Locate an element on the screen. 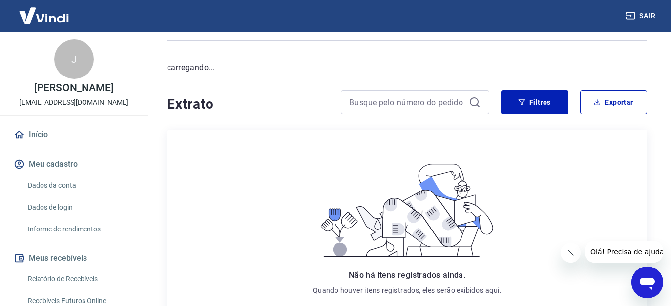 The width and height of the screenshot is (671, 306). img: Vindi is located at coordinates (44, 15).